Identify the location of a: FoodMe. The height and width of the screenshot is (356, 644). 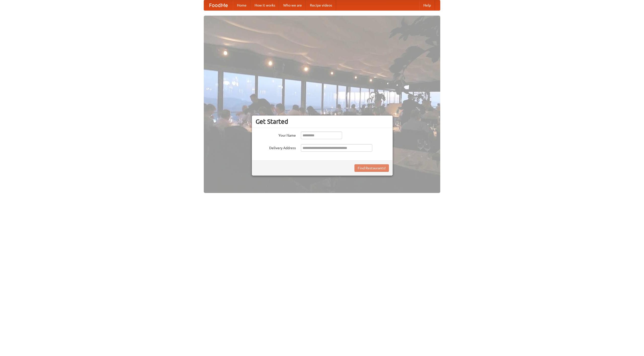
(218, 5).